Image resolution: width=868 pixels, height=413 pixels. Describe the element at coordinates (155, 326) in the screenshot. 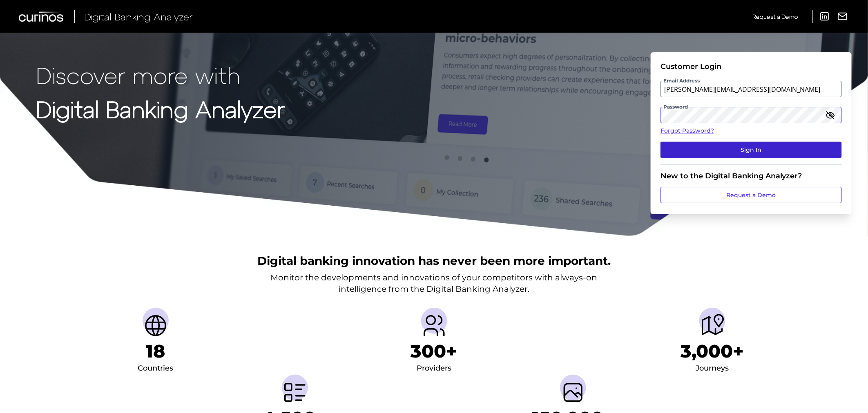

I see `img: Countries` at that location.